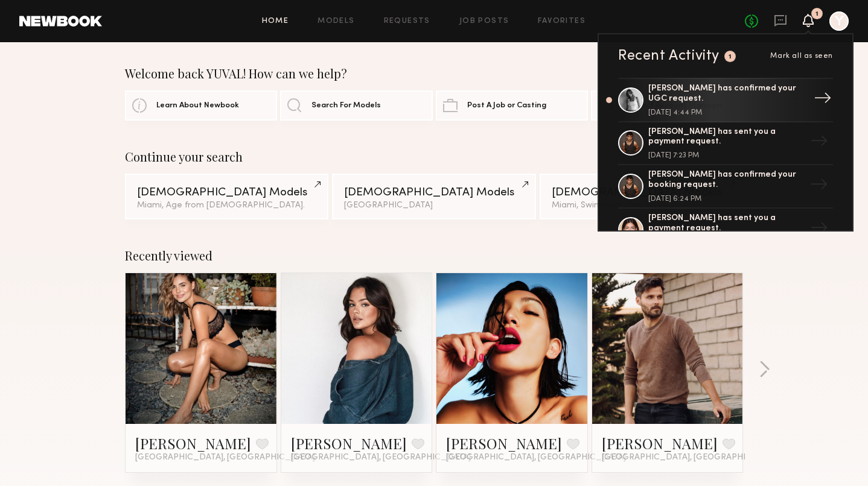 The width and height of the screenshot is (868, 486). Describe the element at coordinates (667, 106) in the screenshot. I see `a: Contact Account Manager` at that location.